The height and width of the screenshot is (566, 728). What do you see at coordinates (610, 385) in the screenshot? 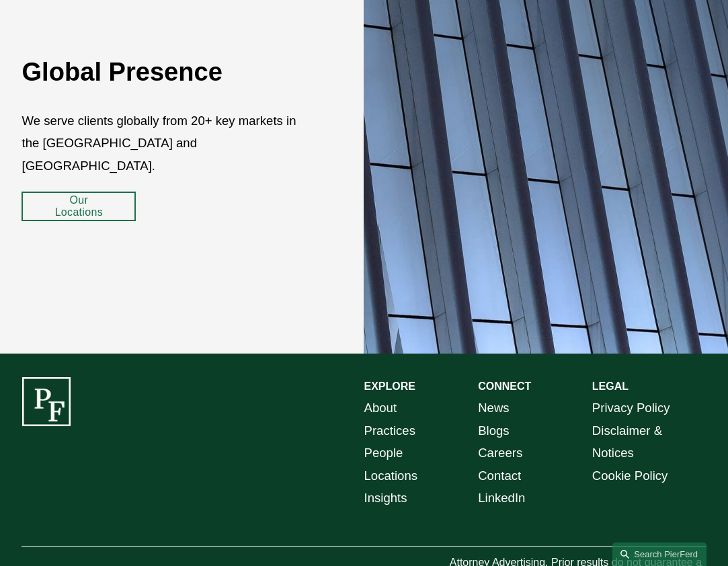
I see `strong: LEGAL` at bounding box center [610, 385].